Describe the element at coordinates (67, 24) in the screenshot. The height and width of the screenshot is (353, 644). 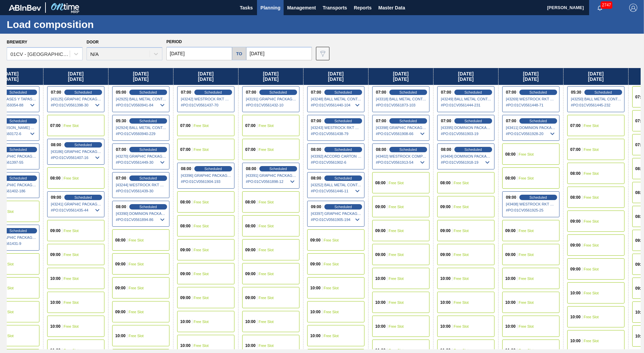
I see `h1: Load composition` at that location.